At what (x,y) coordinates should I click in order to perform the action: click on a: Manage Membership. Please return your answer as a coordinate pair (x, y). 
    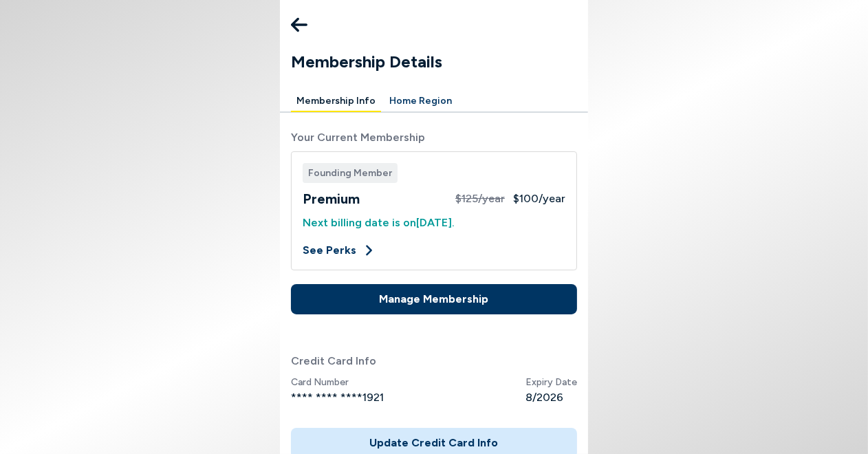
    Looking at the image, I should click on (434, 300).